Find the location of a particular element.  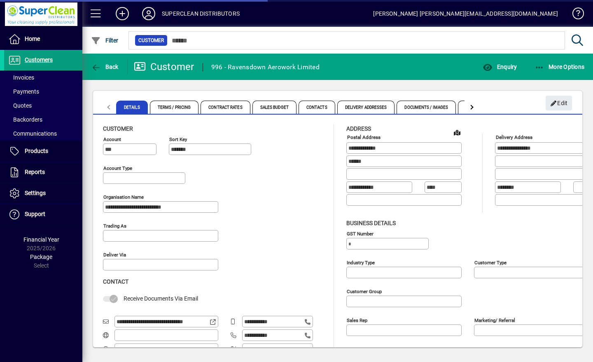

span: Home is located at coordinates (32, 39).